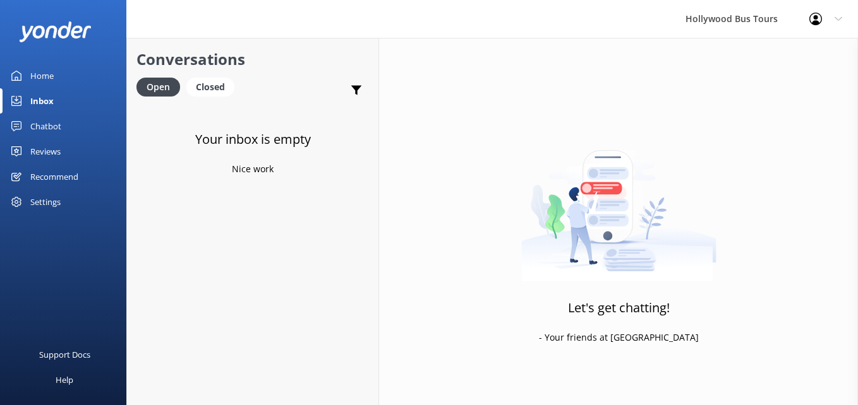 The image size is (858, 405). Describe the element at coordinates (158, 87) in the screenshot. I see `div: Open` at that location.